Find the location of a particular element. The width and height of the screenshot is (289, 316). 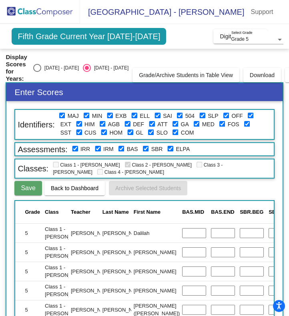

label: Homeless / Doubled Up is located at coordinates (116, 133).